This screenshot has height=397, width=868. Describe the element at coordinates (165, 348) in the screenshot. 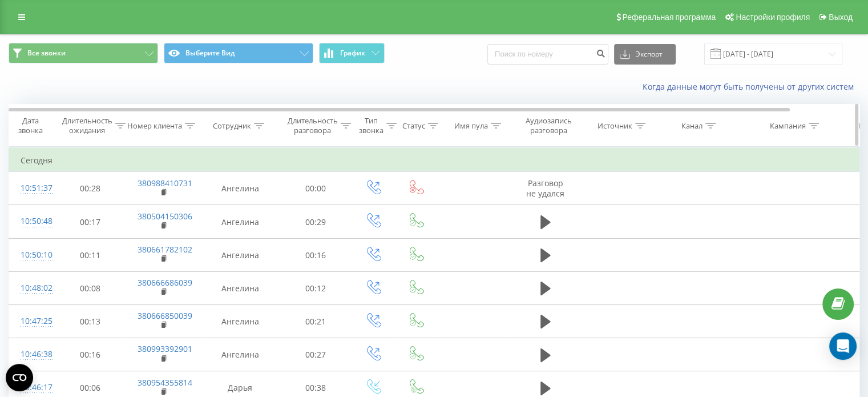

I see `a: 380993392901` at that location.